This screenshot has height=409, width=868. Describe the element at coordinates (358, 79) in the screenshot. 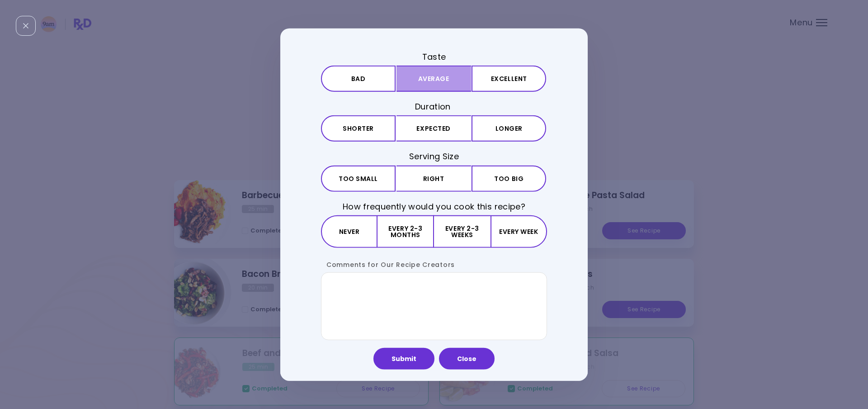

I see `button: Bad` at that location.